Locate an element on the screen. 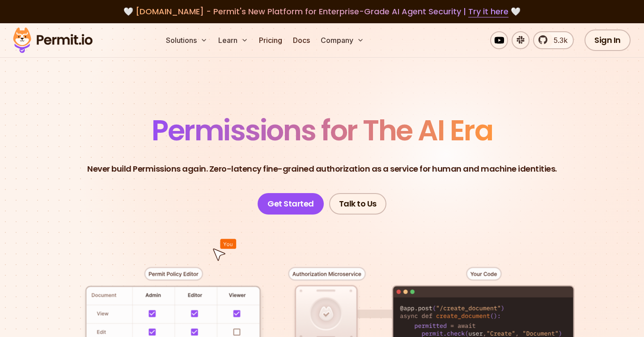 This screenshot has height=337, width=644. a: Pricing is located at coordinates (270, 40).